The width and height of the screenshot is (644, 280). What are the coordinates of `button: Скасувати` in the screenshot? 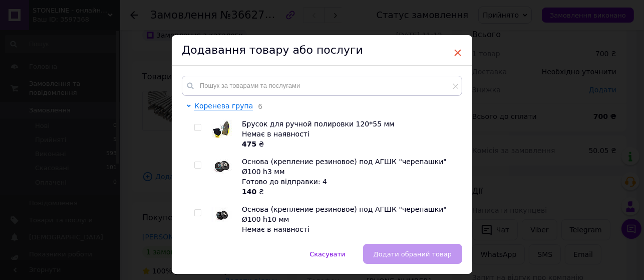 It's located at (327, 254).